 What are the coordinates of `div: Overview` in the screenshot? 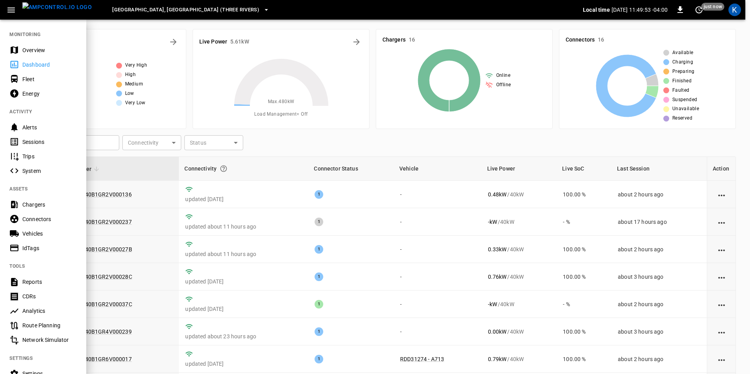 It's located at (49, 50).